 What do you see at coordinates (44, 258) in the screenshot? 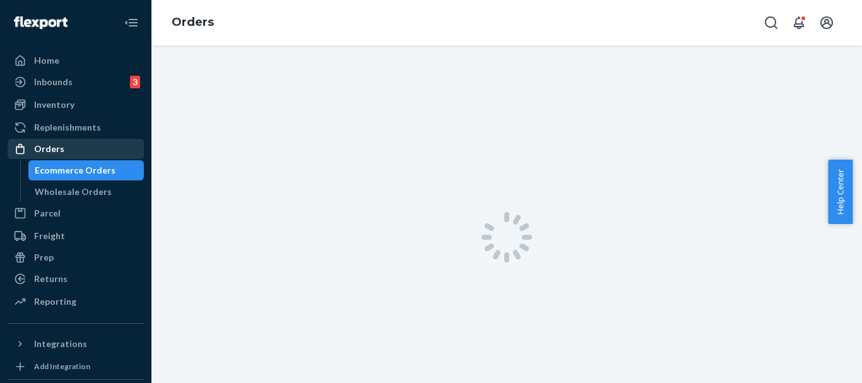
I see `div: Prep` at bounding box center [44, 258].